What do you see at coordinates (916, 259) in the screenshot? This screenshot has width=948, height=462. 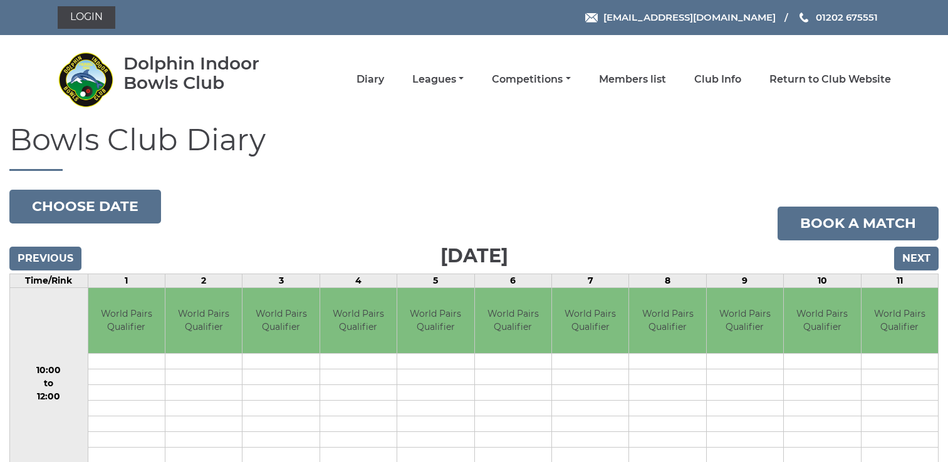 I see `input: Next` at bounding box center [916, 259].